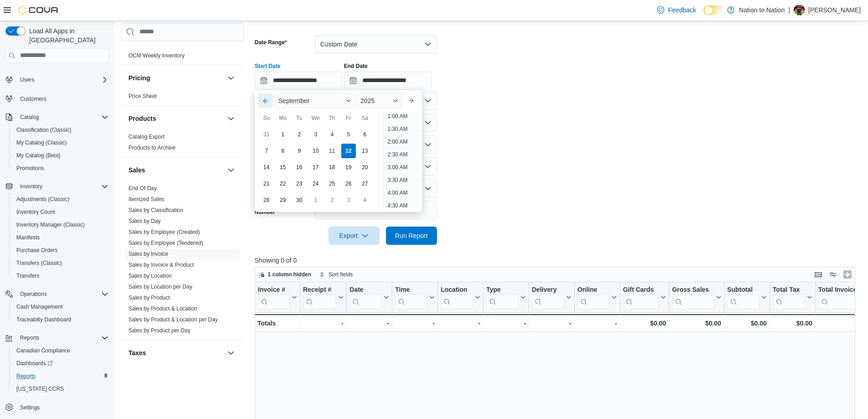 This screenshot has height=419, width=868. I want to click on button: Taxes, so click(176, 353).